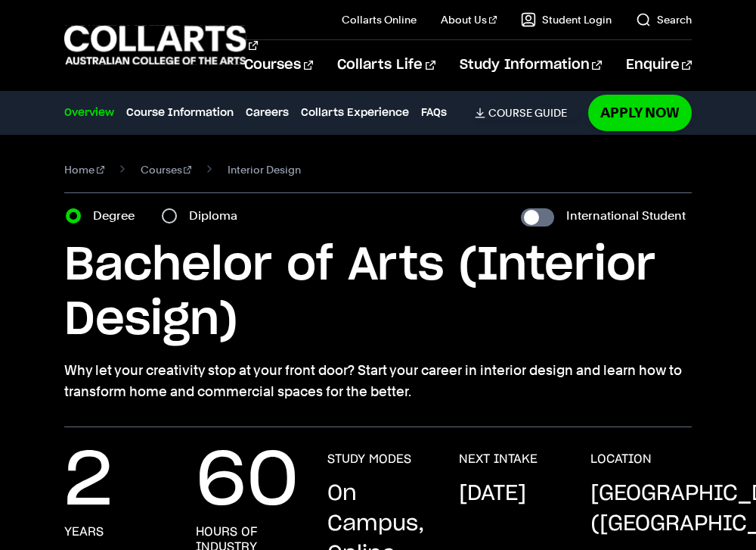 The image size is (756, 550). I want to click on a: Study Information, so click(531, 65).